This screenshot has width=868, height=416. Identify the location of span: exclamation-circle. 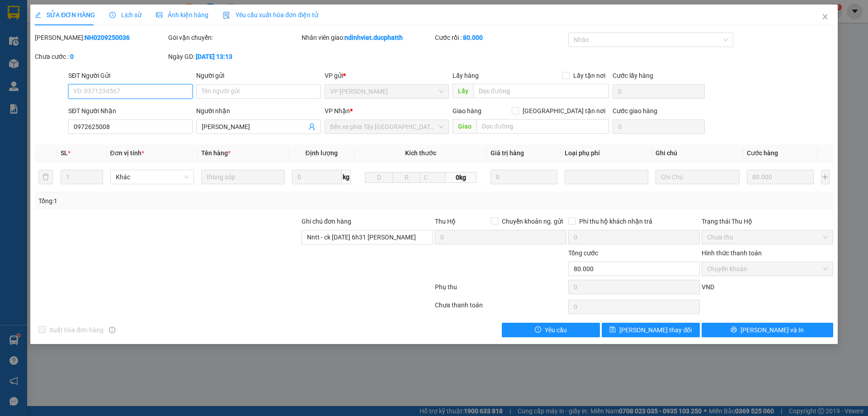
(538, 329).